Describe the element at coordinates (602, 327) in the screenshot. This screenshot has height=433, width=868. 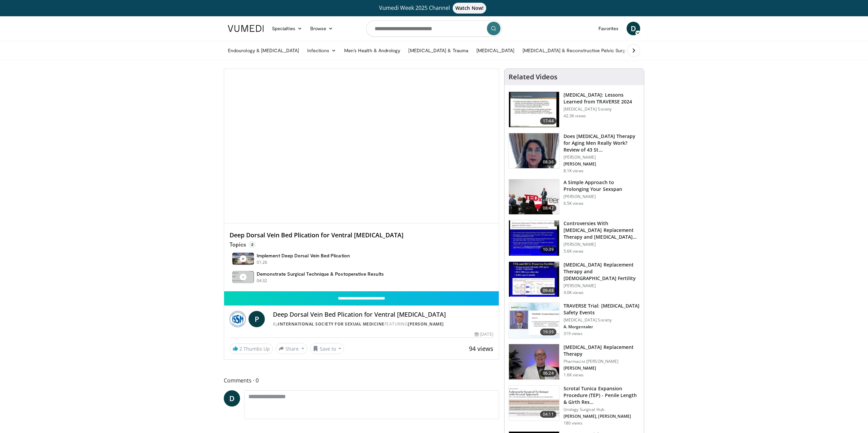
I see `p: A. Morgentaler` at that location.